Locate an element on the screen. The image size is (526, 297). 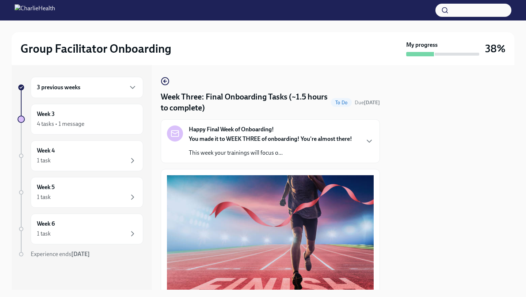
h4: Week Three: Final Onboarding Tasks (~1.5 hours to complete) is located at coordinates (244, 102).